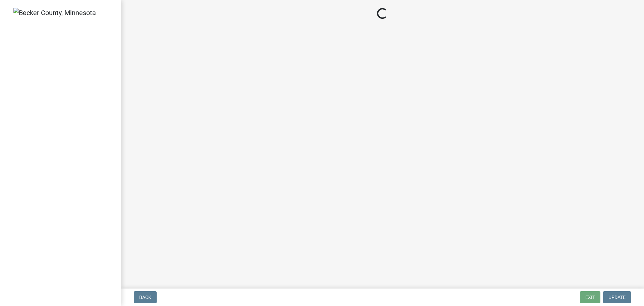  Describe the element at coordinates (146, 298) in the screenshot. I see `button: Back` at that location.